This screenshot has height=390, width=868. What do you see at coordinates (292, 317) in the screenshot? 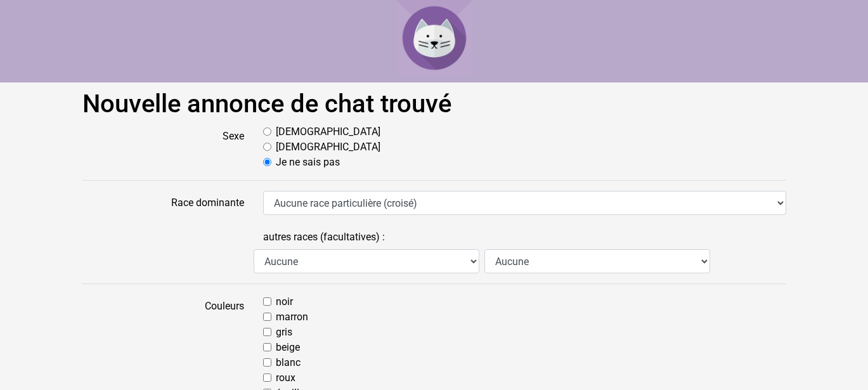
I see `label: marron` at bounding box center [292, 317].